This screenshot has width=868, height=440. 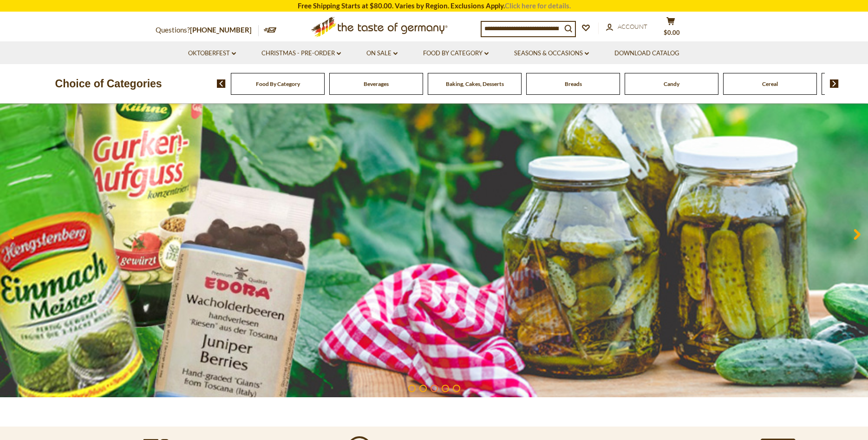 What do you see at coordinates (632, 27) in the screenshot?
I see `span: Account` at bounding box center [632, 27].